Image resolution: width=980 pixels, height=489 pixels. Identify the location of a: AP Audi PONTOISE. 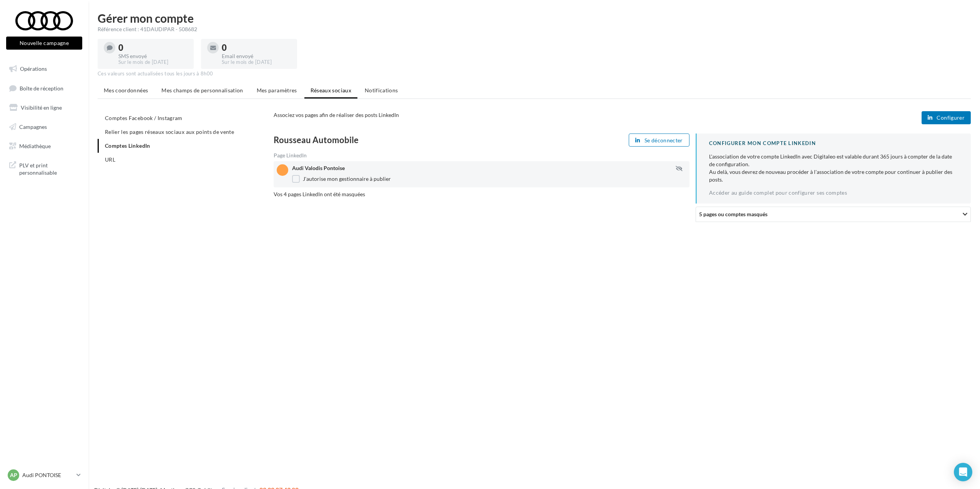
(45, 475).